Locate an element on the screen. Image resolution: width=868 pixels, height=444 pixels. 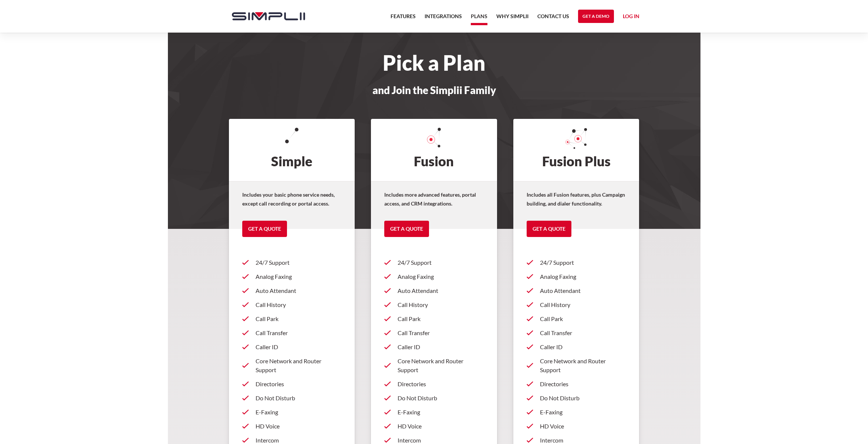
strong: Includes more advanced features, portal access, and CRM integrations. is located at coordinates (430, 199).